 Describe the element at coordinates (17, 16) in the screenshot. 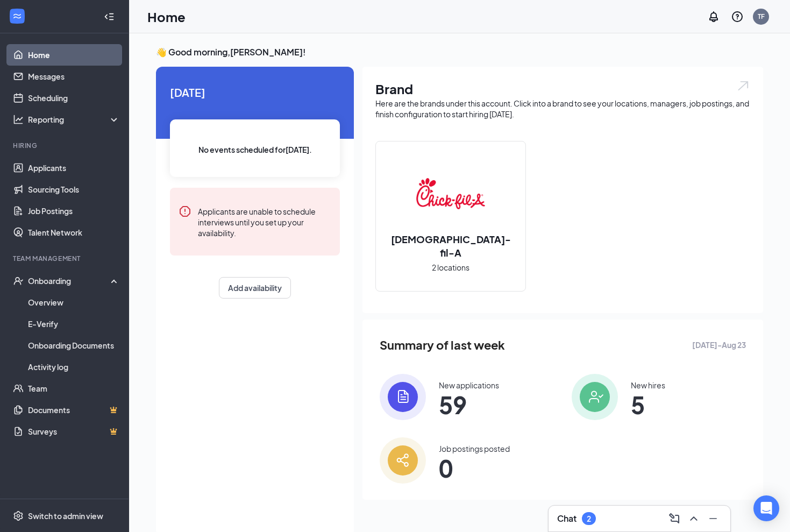

I see `svg: WorkstreamLogo` at that location.